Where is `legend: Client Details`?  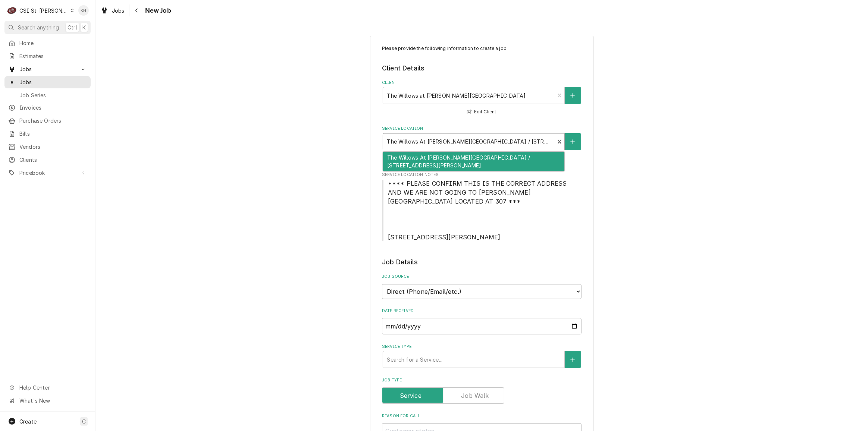
legend: Client Details is located at coordinates (482, 68).